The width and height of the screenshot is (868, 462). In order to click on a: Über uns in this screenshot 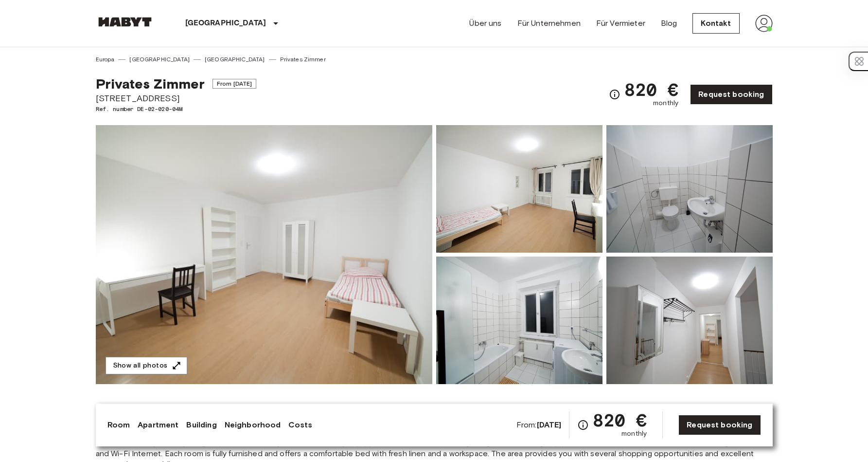, I will do `click(486, 23)`.